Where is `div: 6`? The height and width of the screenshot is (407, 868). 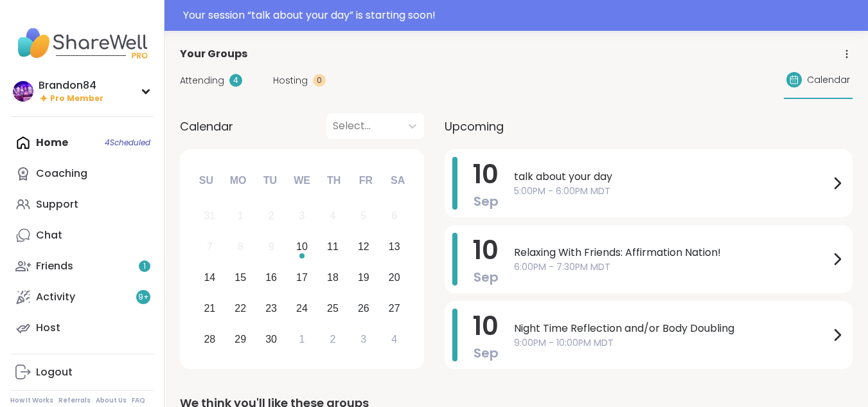
div: 6 is located at coordinates (394, 215).